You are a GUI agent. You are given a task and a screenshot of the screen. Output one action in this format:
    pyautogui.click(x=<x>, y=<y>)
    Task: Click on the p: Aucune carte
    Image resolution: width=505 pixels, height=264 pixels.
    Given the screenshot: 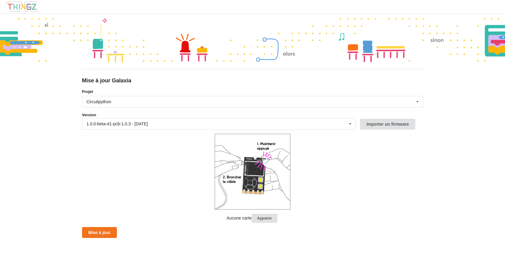 What is the action you would take?
    pyautogui.click(x=252, y=218)
    